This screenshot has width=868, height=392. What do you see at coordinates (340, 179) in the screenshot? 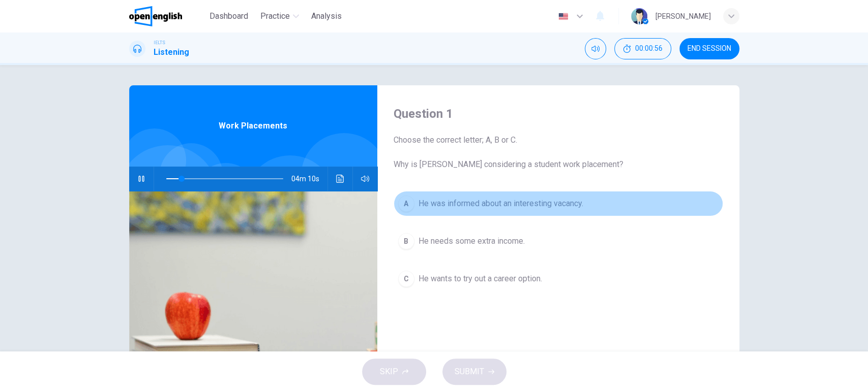
I see `button: Click to see the audio transcription` at bounding box center [340, 179].